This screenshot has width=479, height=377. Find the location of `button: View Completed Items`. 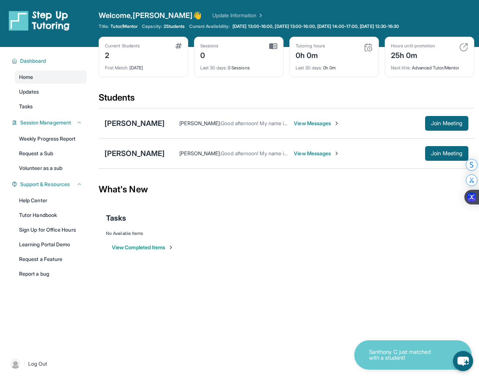

button: View Completed Items is located at coordinates (143, 247).